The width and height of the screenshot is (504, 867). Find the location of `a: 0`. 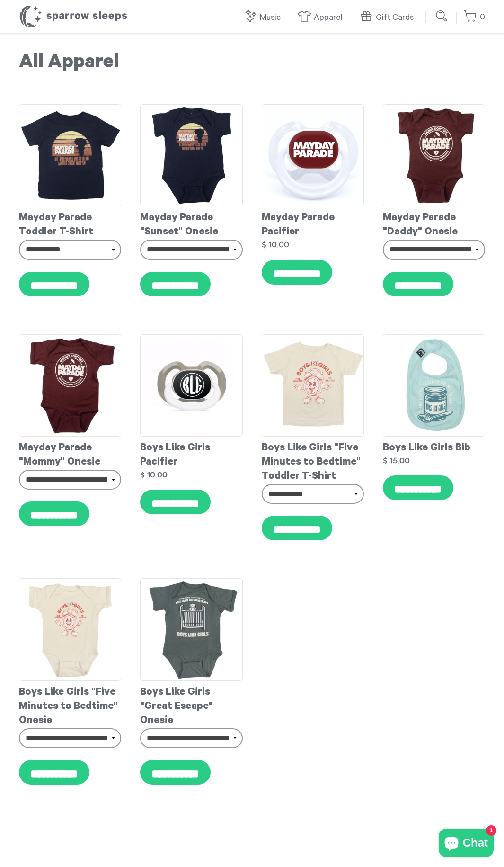

a: 0 is located at coordinates (474, 17).